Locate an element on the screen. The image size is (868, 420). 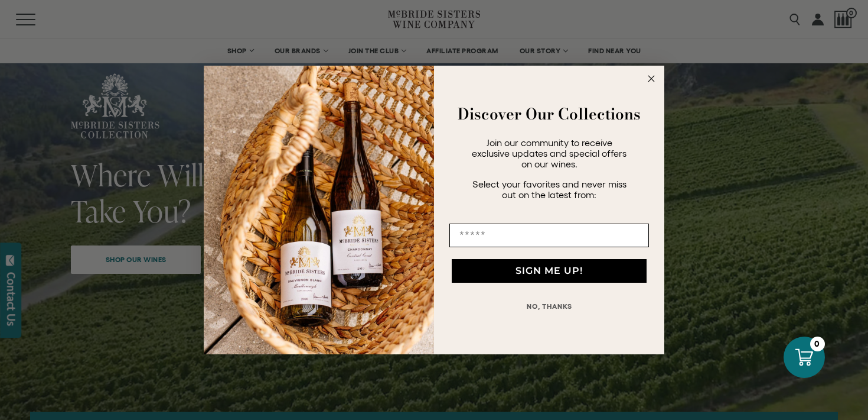
strong: Discover Our Collections is located at coordinates (549, 114).